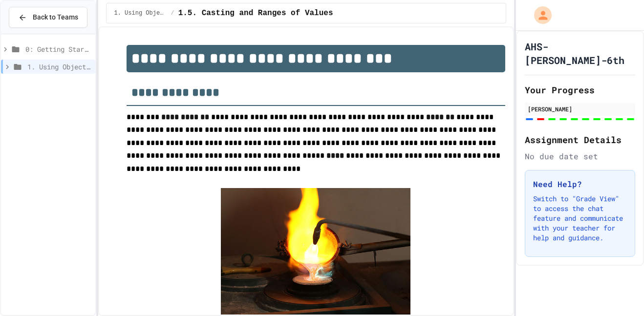 Image resolution: width=644 pixels, height=316 pixels. I want to click on div: My Account, so click(539, 15).